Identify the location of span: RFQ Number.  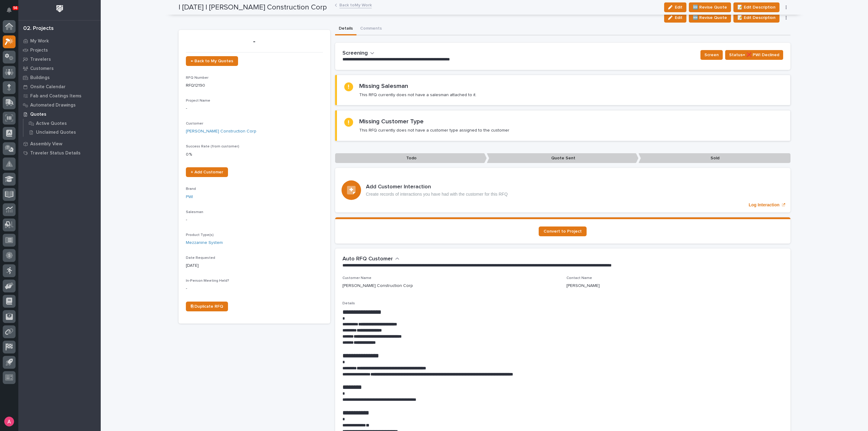
(197, 78).